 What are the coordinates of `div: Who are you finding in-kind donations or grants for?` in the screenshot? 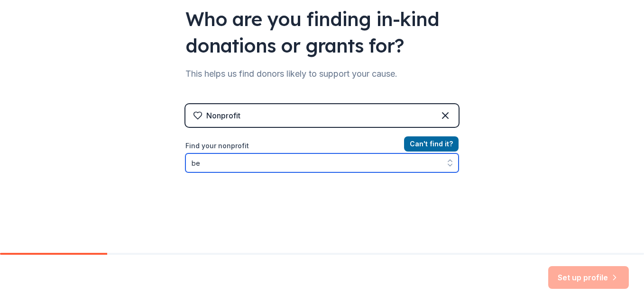 It's located at (322, 32).